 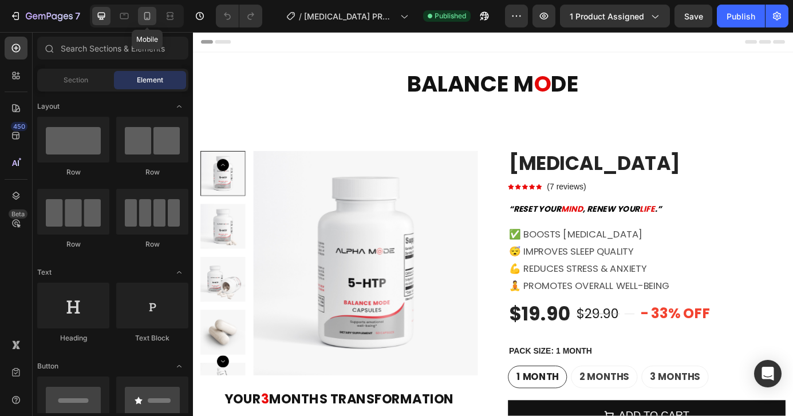 I want to click on span: Button, so click(x=48, y=366).